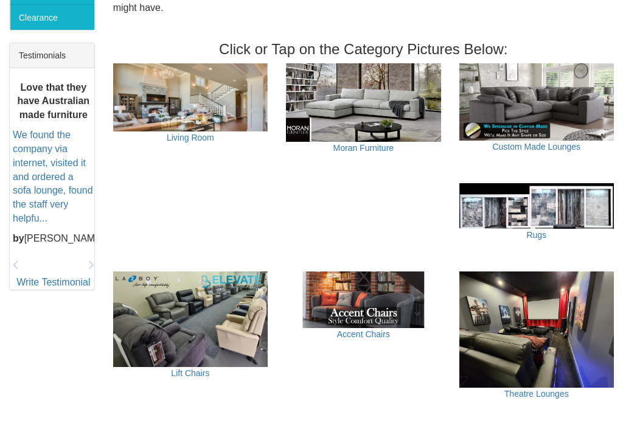  What do you see at coordinates (363, 102) in the screenshot?
I see `img: Moran Furniture` at bounding box center [363, 102].